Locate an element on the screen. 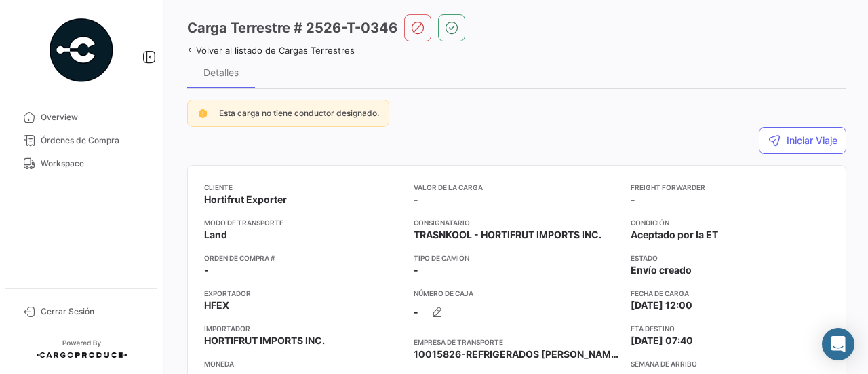 The image size is (868, 374). span: Órdenes de Compra is located at coordinates (94, 141).